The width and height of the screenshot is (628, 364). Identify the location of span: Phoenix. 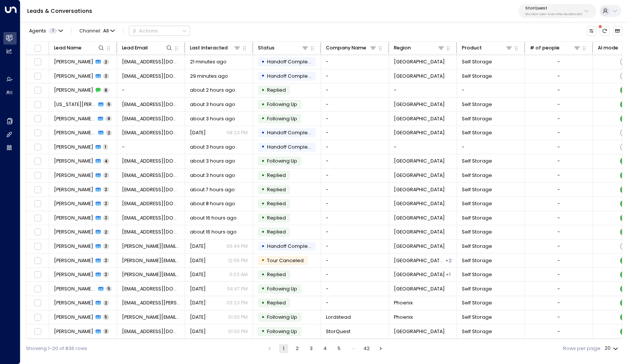
(404, 303).